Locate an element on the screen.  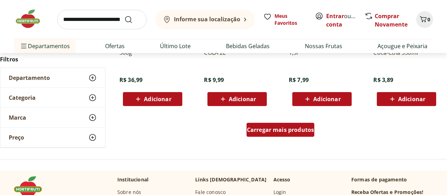
span: Carregar mais produtos is located at coordinates (281, 130).